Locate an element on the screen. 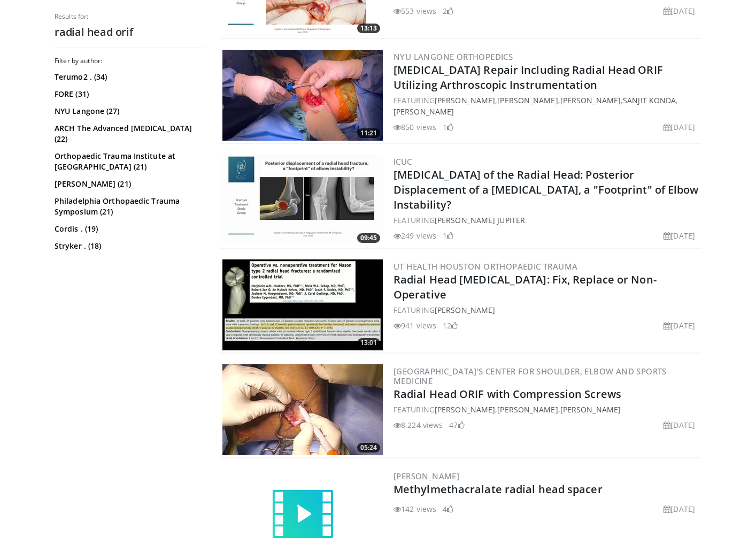 This screenshot has width=756, height=544. a: 05:24 is located at coordinates (303, 410).